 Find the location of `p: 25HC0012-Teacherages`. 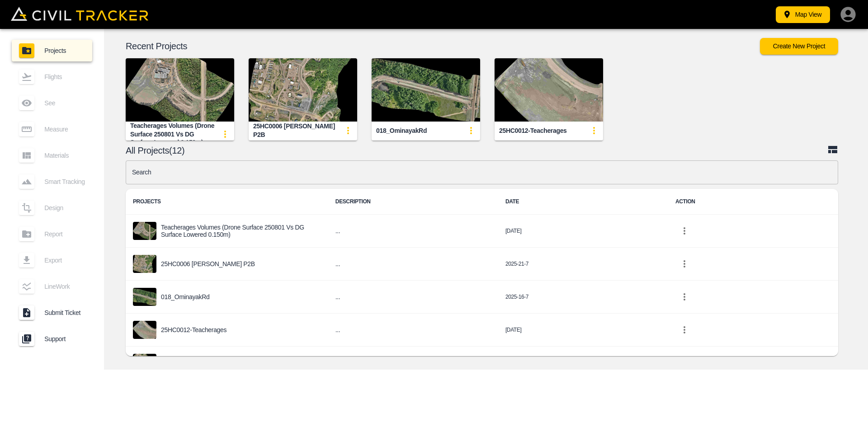

p: 25HC0012-Teacherages is located at coordinates (193, 330).